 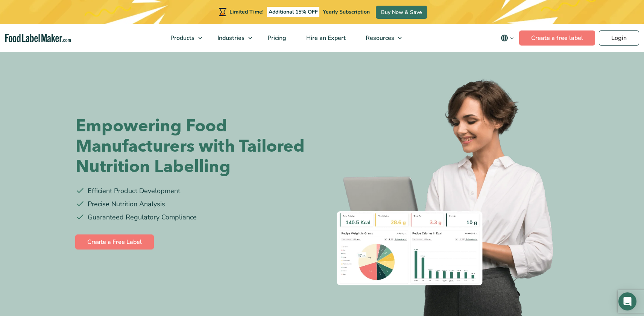 What do you see at coordinates (293, 12) in the screenshot?
I see `span: Additional 15% OFF` at bounding box center [293, 12].